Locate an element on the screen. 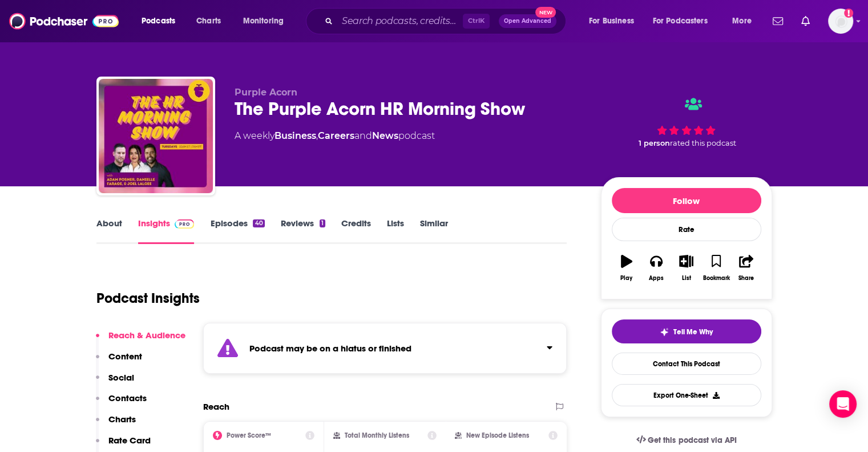 This screenshot has height=452, width=868. span: Ctrl K is located at coordinates (476, 21).